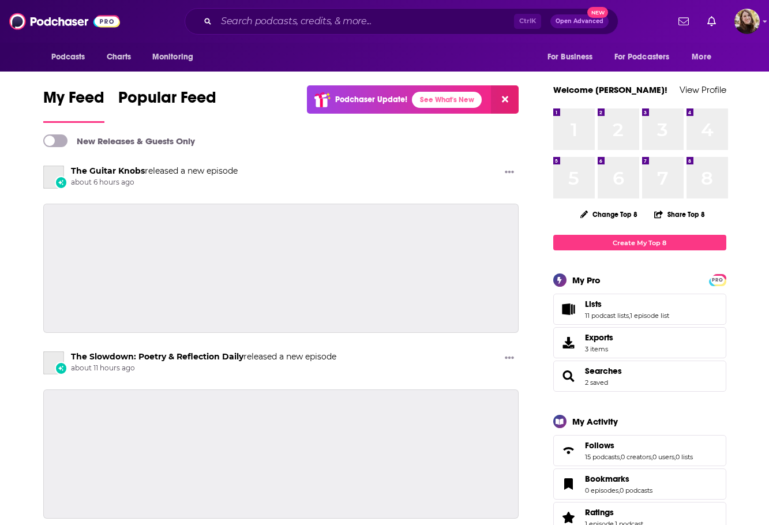 The width and height of the screenshot is (769, 525). What do you see at coordinates (599, 349) in the screenshot?
I see `span: 3 items` at bounding box center [599, 349].